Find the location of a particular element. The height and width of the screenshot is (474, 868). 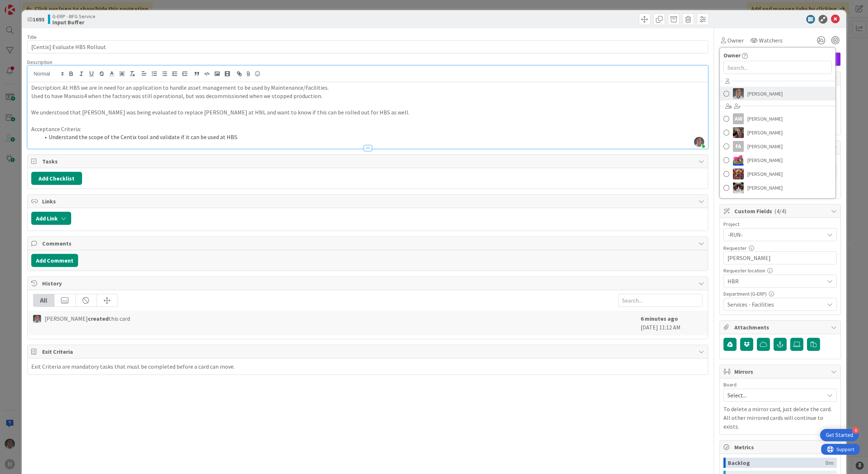

span: Comments is located at coordinates (368, 243).